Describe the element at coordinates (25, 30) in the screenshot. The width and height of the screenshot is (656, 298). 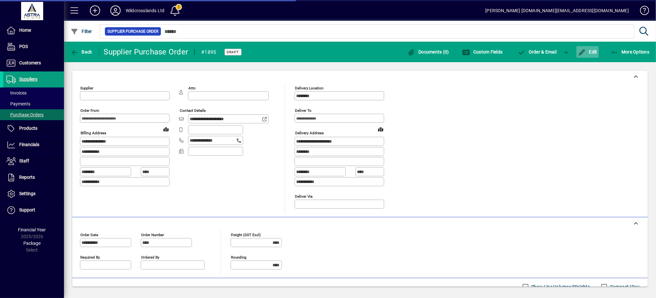
I see `span: Home` at that location.